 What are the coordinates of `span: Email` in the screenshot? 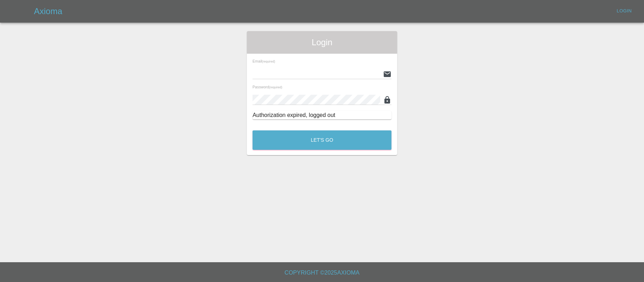 It's located at (264, 61).